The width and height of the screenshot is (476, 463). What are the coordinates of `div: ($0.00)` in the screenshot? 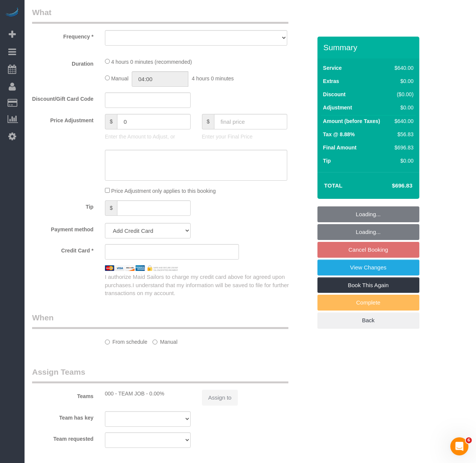 It's located at (402, 94).